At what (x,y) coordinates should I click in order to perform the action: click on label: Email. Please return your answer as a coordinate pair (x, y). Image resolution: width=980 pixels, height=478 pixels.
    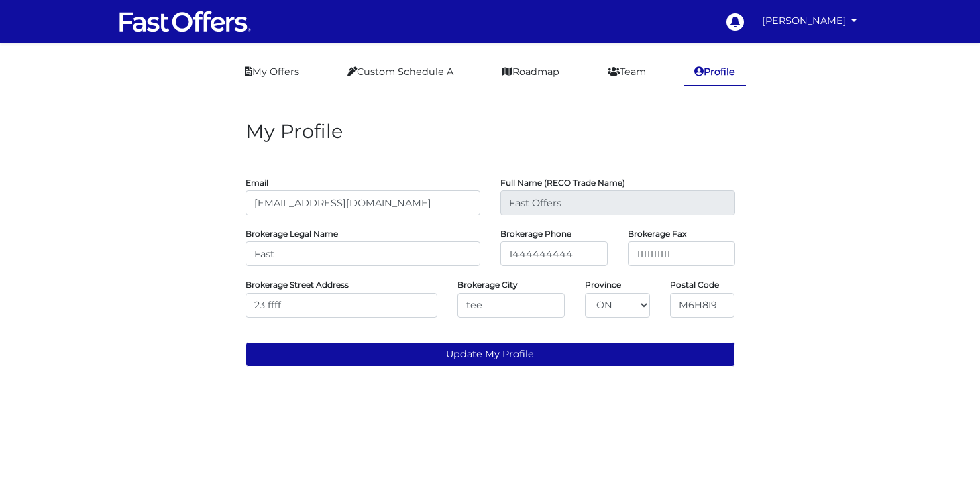
    Looking at the image, I should click on (257, 182).